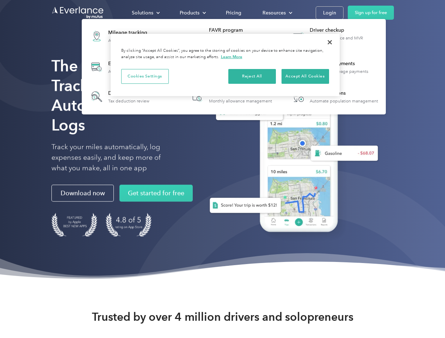 This screenshot has height=338, width=445. Describe the element at coordinates (145, 76) in the screenshot. I see `button: Cookies Settings` at that location.